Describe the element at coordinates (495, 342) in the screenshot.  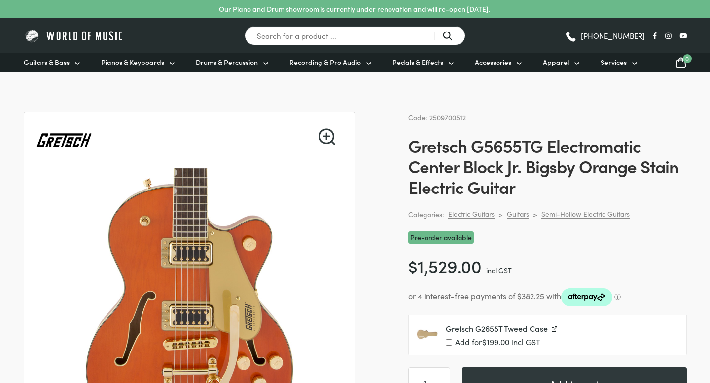
I see `span: 199.00` at that location.